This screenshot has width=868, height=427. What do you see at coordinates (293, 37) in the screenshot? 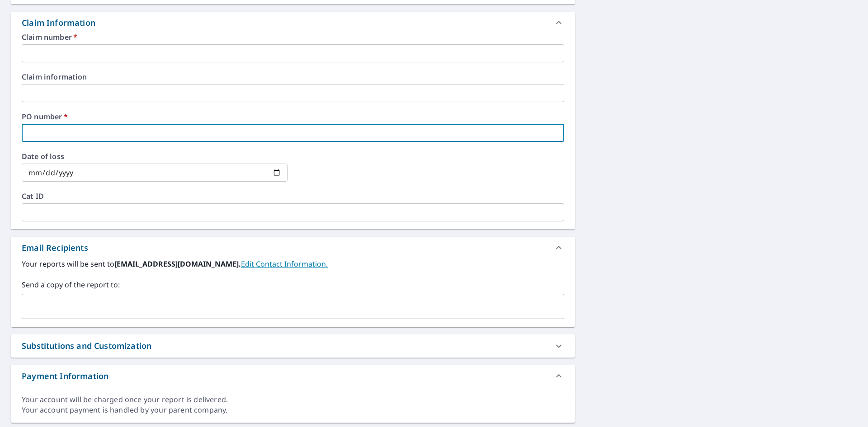
I see `label: Claim number` at bounding box center [293, 37].